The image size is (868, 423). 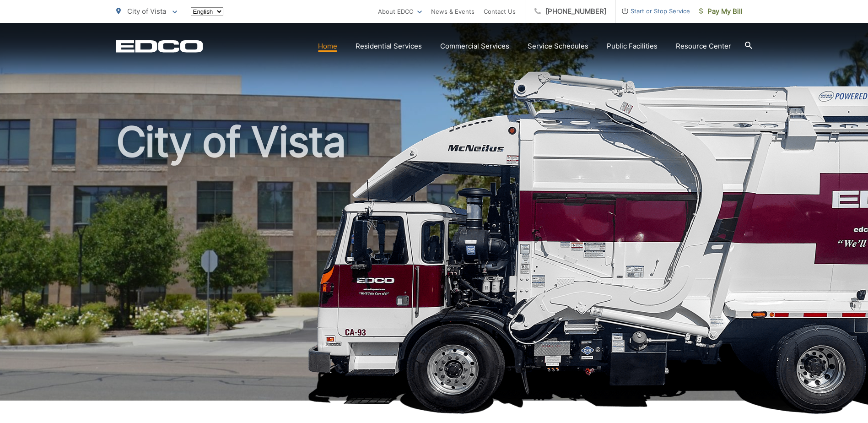 What do you see at coordinates (400, 12) in the screenshot?
I see `a: About EDCO` at bounding box center [400, 12].